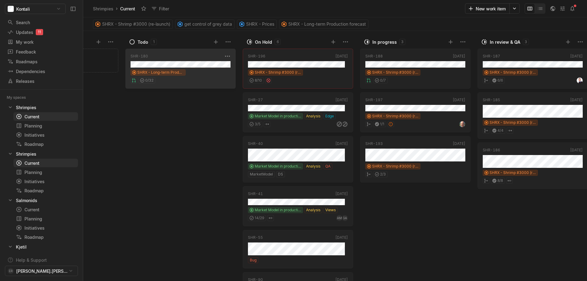 This screenshot has width=587, height=281. Describe the element at coordinates (41, 247) in the screenshot. I see `div: Kjetil` at that location.